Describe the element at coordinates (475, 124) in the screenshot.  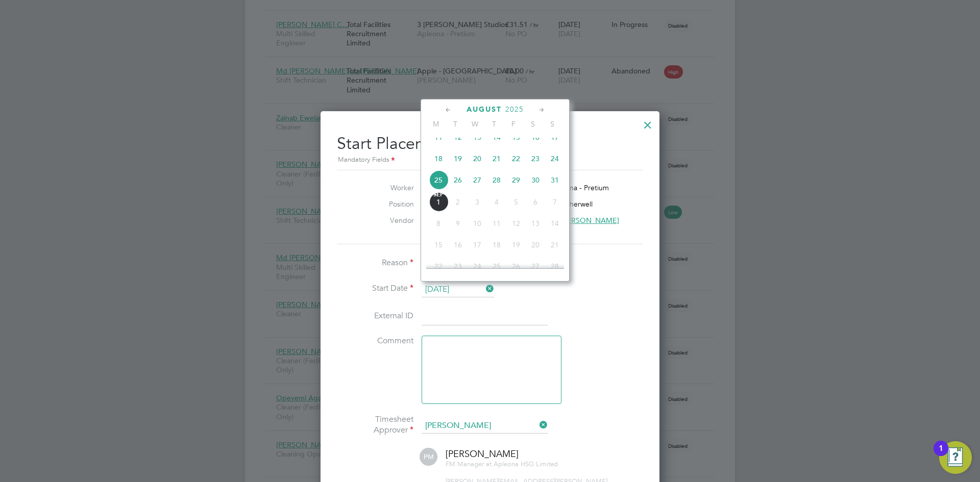
I see `span: W` at that location.